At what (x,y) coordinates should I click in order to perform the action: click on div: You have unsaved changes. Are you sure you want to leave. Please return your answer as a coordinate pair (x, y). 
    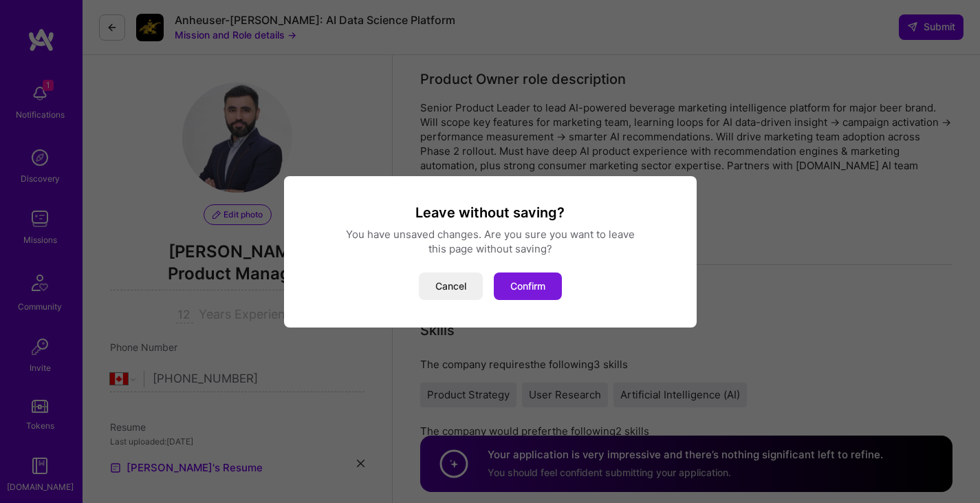
    Looking at the image, I should click on (490, 234).